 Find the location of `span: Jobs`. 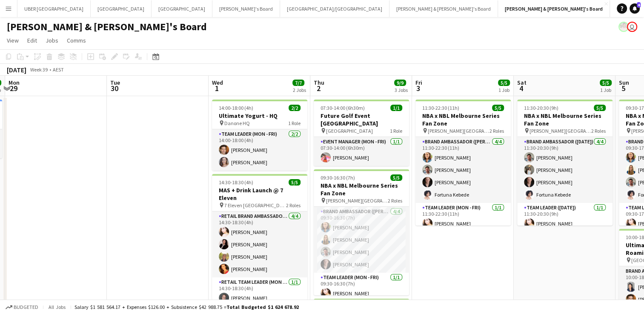

span: Jobs is located at coordinates (52, 41).